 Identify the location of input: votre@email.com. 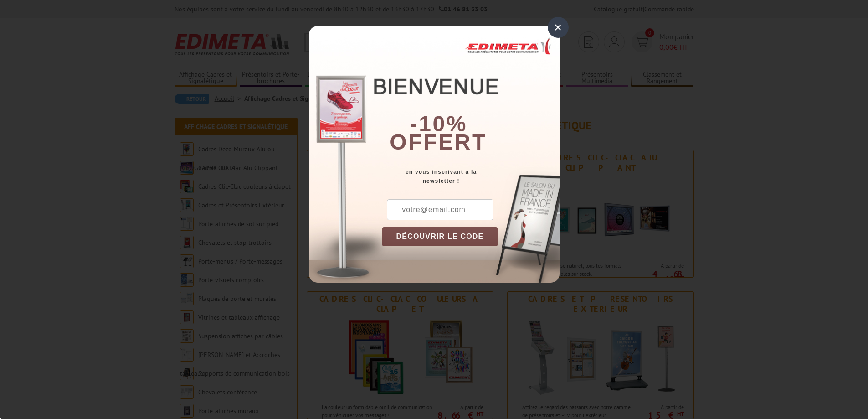
(440, 210).